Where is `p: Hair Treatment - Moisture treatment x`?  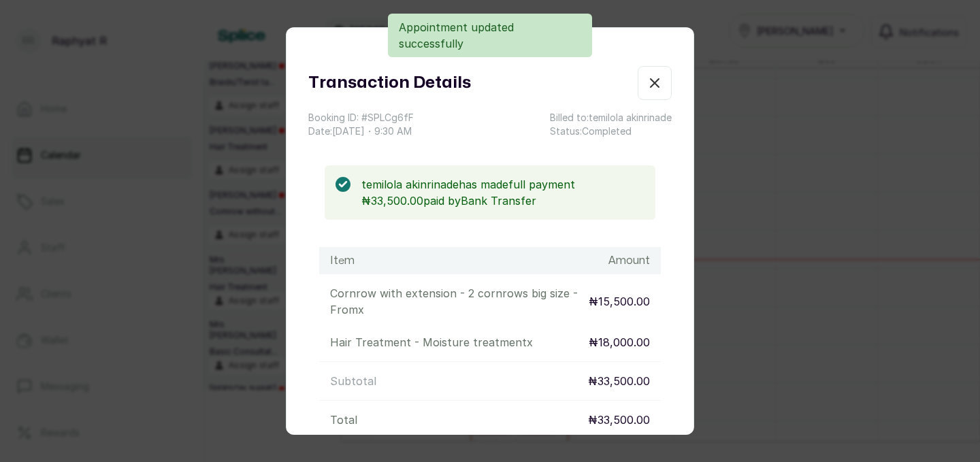
p: Hair Treatment - Moisture treatment x is located at coordinates (432, 343).